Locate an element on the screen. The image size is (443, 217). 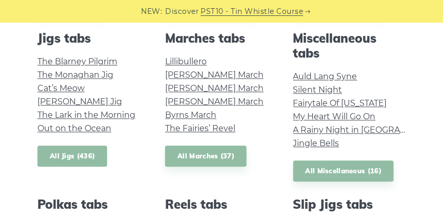
a: Jingle Bells is located at coordinates (317, 143).